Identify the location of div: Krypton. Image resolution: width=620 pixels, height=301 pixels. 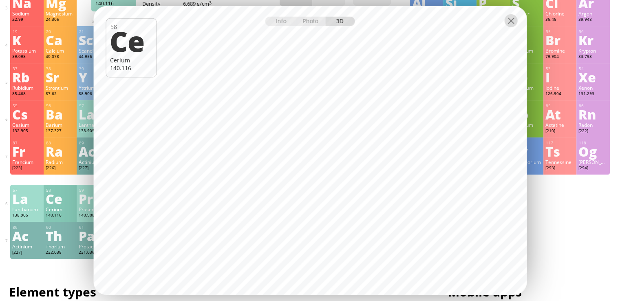
(593, 51).